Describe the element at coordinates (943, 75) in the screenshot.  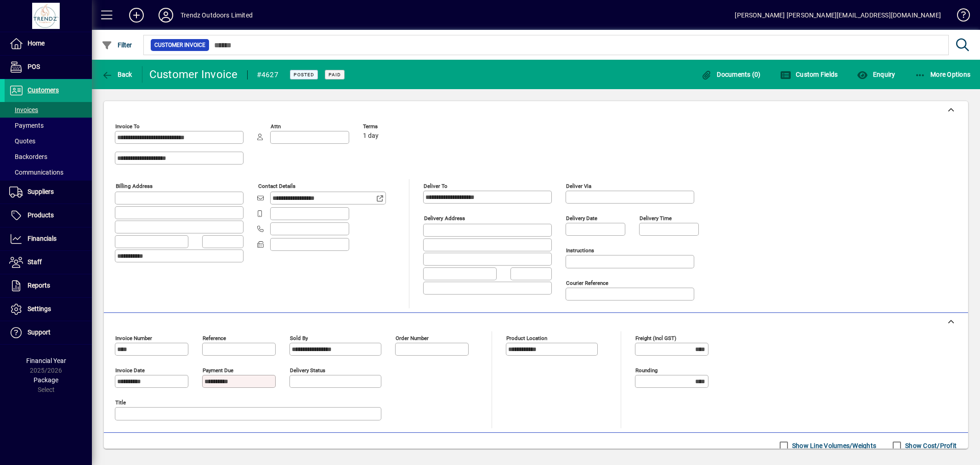
I see `span: More Options` at that location.